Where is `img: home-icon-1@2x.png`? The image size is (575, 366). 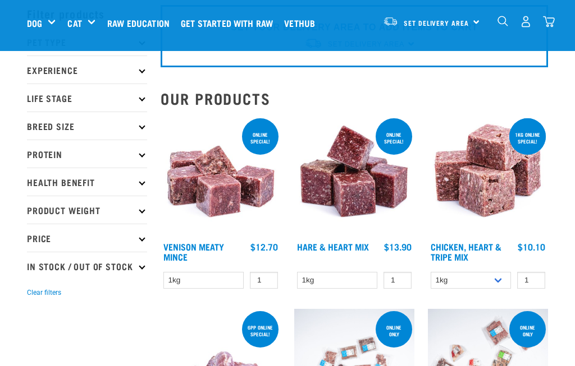
img: home-icon-1@2x.png is located at coordinates (502, 21).